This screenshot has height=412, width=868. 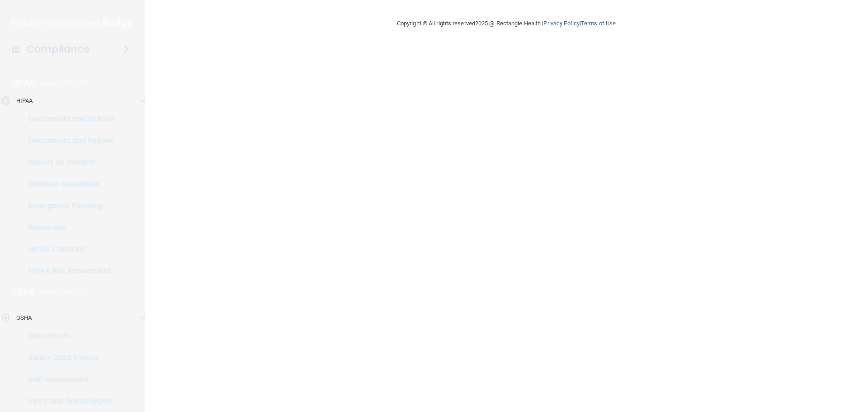 I want to click on p: Self-Assessment, so click(x=68, y=380).